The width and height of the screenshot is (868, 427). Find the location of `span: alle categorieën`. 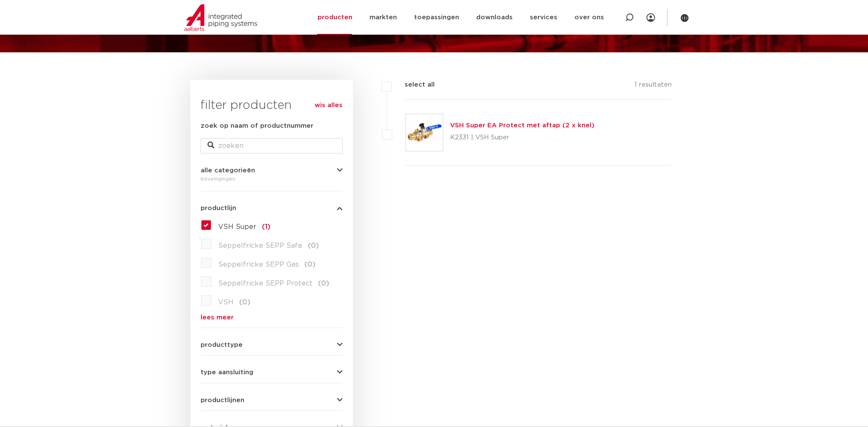

span: alle categorieën is located at coordinates (228, 170).